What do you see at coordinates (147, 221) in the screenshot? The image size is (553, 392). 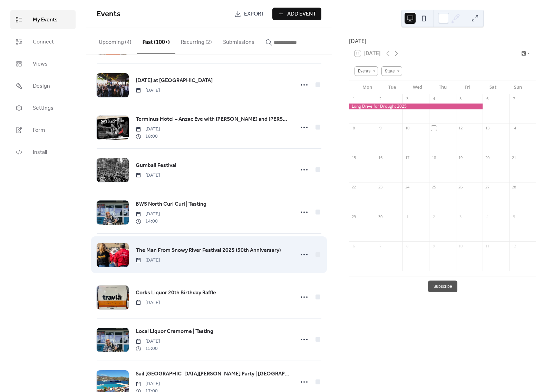 I see `span: 14:00` at bounding box center [147, 221].